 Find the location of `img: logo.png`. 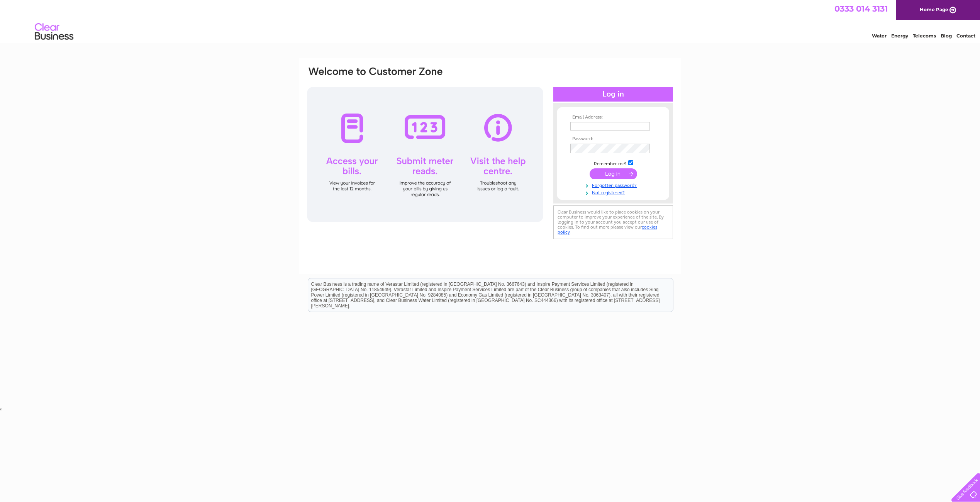

img: logo.png is located at coordinates (54, 32).